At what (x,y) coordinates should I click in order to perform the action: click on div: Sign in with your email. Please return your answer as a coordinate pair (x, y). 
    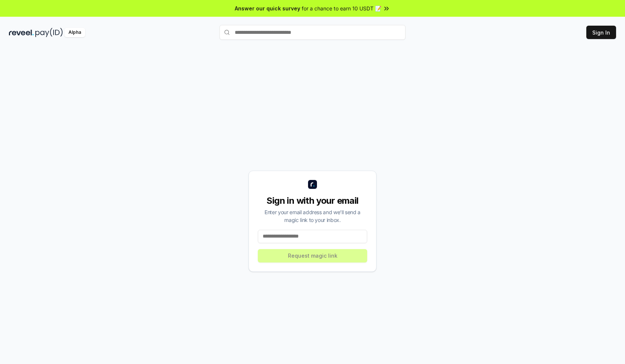
    Looking at the image, I should click on (312, 201).